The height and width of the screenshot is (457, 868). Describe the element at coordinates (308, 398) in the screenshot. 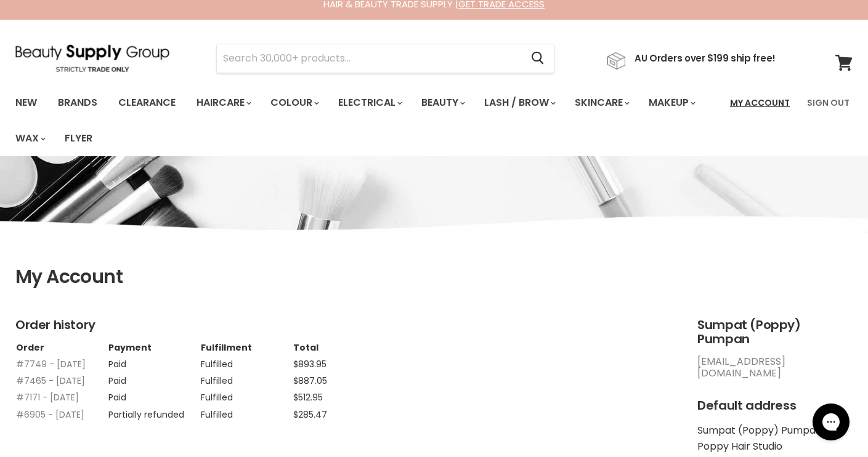

I see `span: $512.95` at that location.